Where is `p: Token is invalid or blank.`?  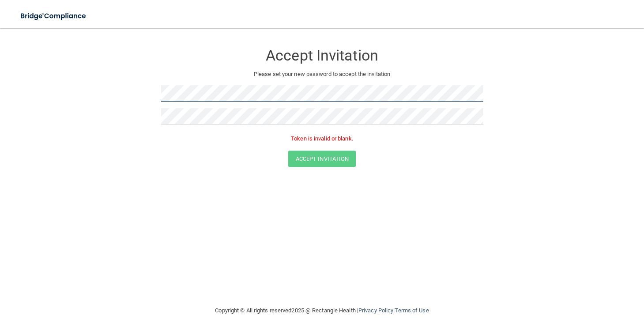
p: Token is invalid or blank. is located at coordinates (322, 139).